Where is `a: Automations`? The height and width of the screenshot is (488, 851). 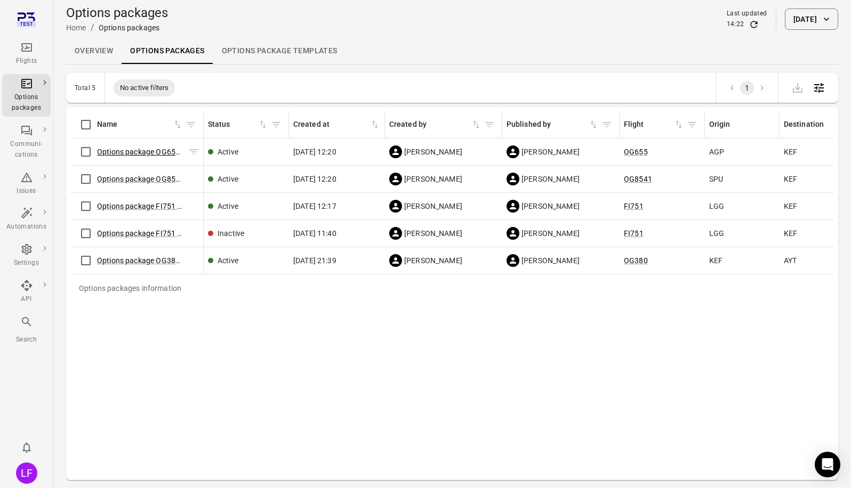 a: Automations is located at coordinates (26, 220).